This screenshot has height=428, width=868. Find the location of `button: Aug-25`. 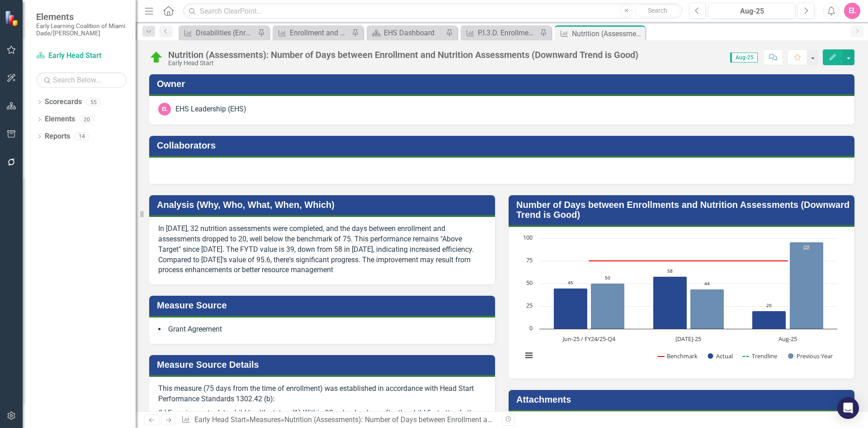

button: Aug-25 is located at coordinates (752, 10).